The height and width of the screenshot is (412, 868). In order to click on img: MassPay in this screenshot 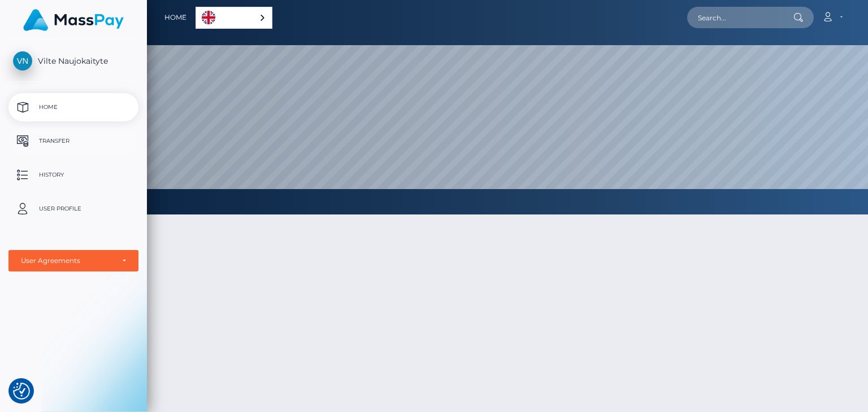, I will do `click(73, 20)`.